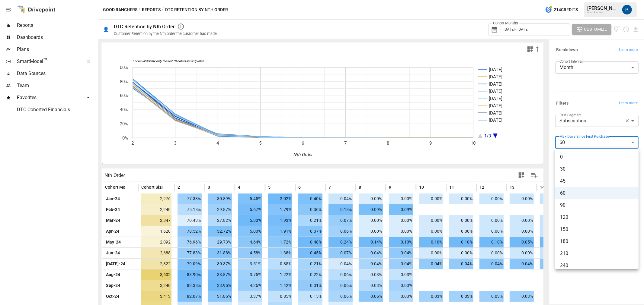  What do you see at coordinates (597, 205) in the screenshot?
I see `span: 90` at bounding box center [597, 205].